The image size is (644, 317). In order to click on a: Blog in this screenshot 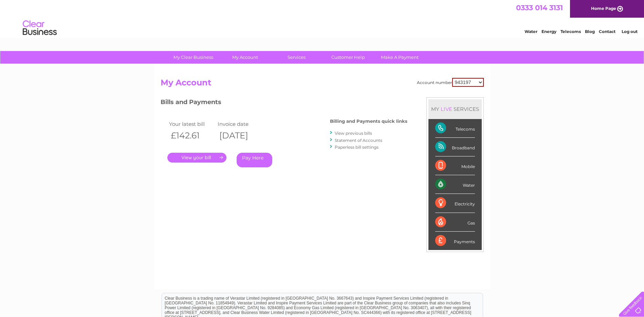, I will do `click(589, 31)`.